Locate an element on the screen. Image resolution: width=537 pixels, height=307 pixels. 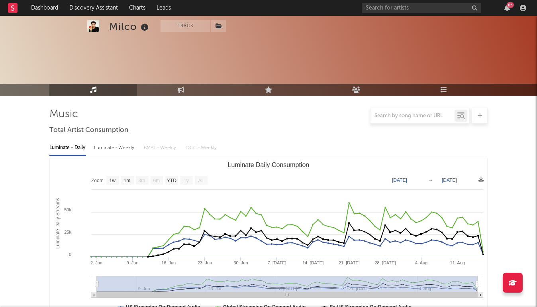
text: 25k is located at coordinates (68, 232).